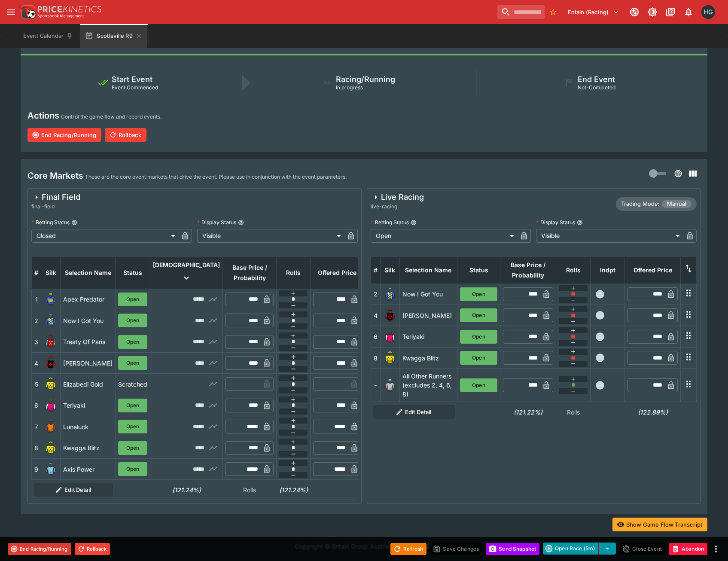 The height and width of the screenshot is (561, 728). Describe the element at coordinates (44, 116) in the screenshot. I see `h4: Actions` at that location.